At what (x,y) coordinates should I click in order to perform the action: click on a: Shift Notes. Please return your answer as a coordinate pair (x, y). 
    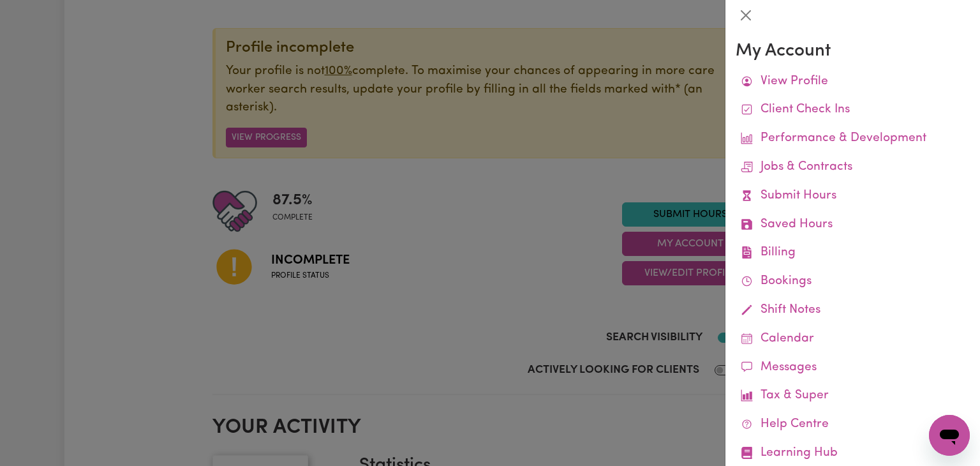
    Looking at the image, I should click on (852, 310).